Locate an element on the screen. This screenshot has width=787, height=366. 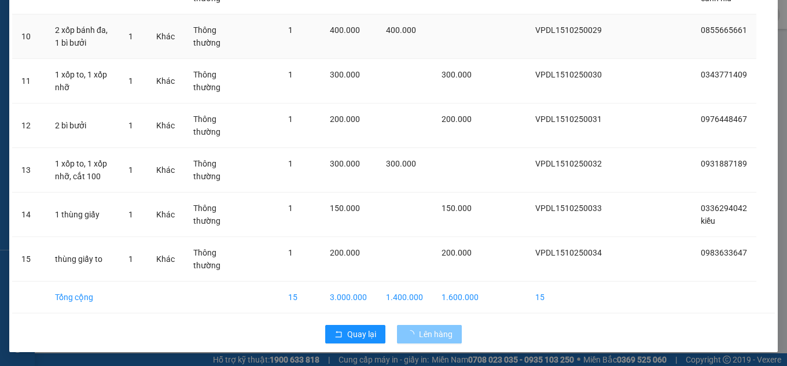
td: 10 is located at coordinates (29, 36).